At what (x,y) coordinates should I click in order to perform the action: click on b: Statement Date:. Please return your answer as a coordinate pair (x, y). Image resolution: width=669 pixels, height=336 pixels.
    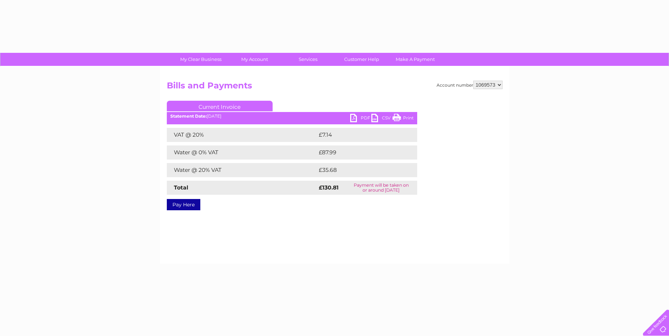
    Looking at the image, I should click on (188, 116).